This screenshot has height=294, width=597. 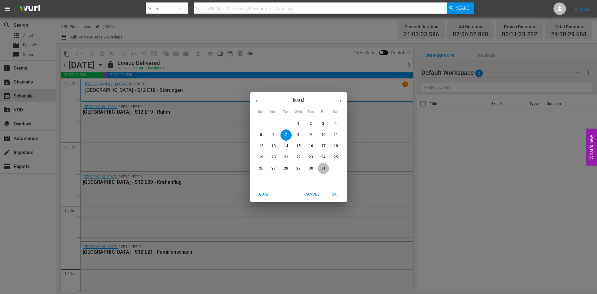 I want to click on span: Today, so click(x=263, y=195).